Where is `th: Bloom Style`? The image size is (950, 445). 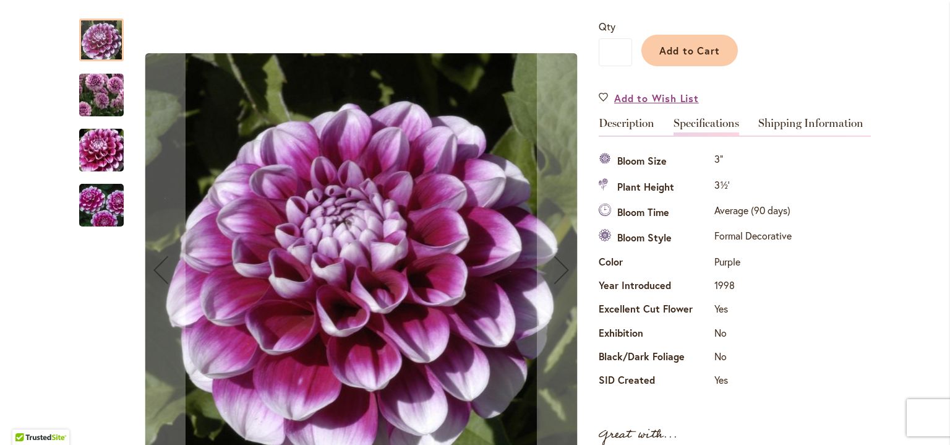
th: Bloom Style is located at coordinates (655, 238).